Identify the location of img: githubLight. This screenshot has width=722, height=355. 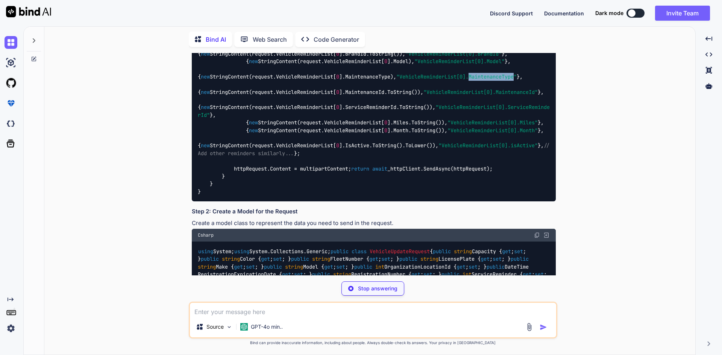
(11, 83).